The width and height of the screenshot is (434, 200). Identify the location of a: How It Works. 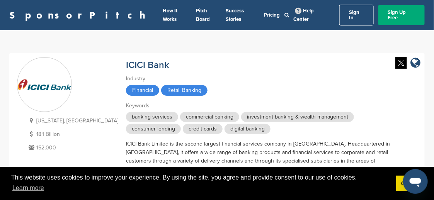
(170, 15).